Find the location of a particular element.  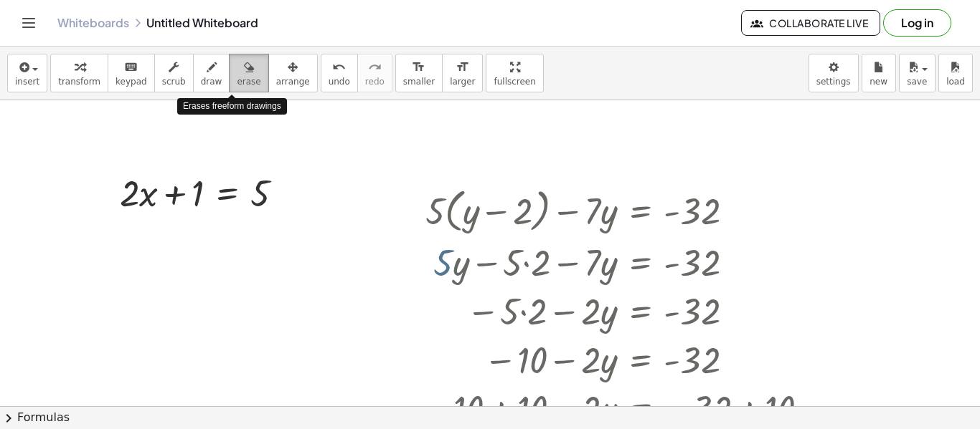

span: Collaborate Live is located at coordinates (811, 23).